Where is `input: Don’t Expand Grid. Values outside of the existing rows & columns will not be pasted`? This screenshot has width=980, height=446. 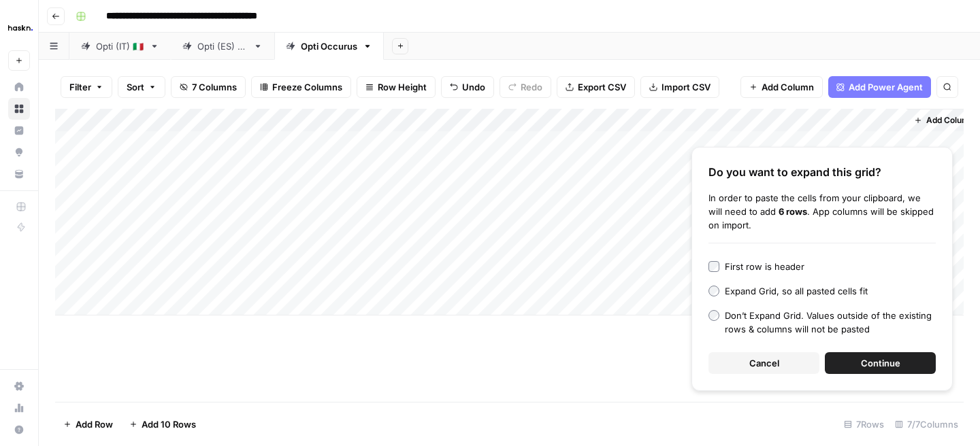
input: Don’t Expand Grid. Values outside of the existing rows & columns will not be pasted is located at coordinates (714, 316).